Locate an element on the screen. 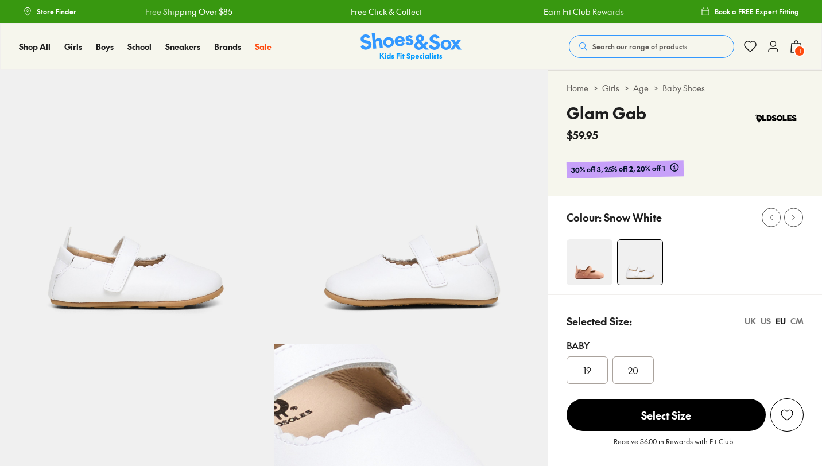 The width and height of the screenshot is (822, 466). a: Sneakers is located at coordinates (183, 47).